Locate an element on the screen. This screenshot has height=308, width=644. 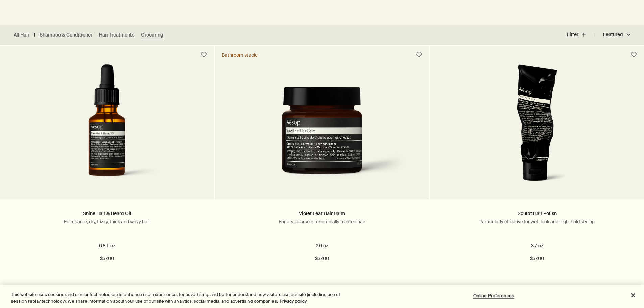
a: All Hair is located at coordinates (21, 35).